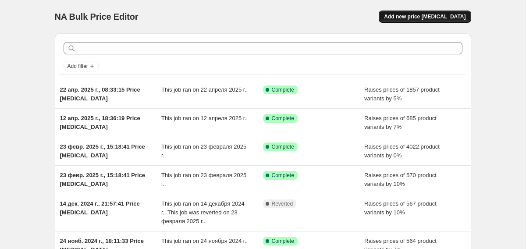 The image size is (526, 249). Describe the element at coordinates (401, 122) in the screenshot. I see `span: Raises prices of 685 product variants by 7%` at that location.